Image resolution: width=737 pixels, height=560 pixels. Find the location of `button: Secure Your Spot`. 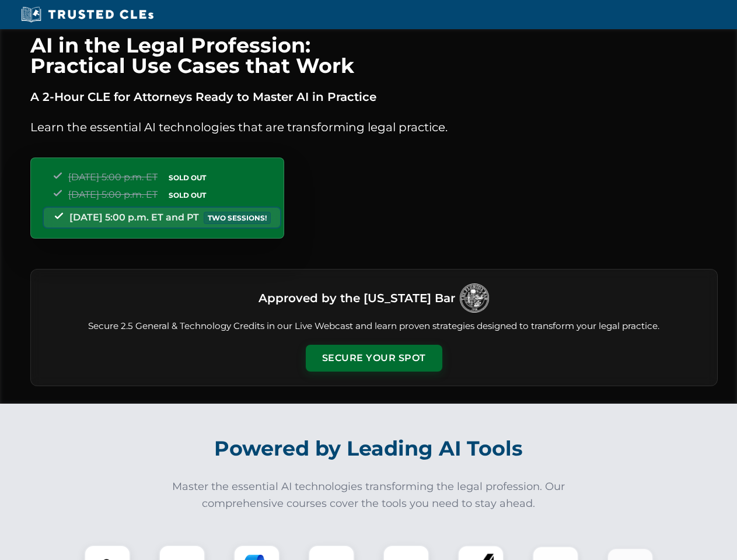

button: Secure Your Spot is located at coordinates (375, 358).